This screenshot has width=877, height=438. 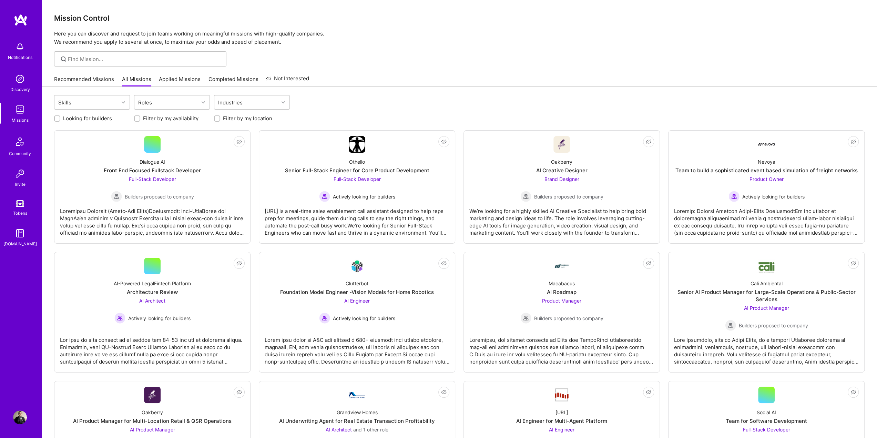 I want to click on a: Recommended Missions, so click(x=84, y=81).